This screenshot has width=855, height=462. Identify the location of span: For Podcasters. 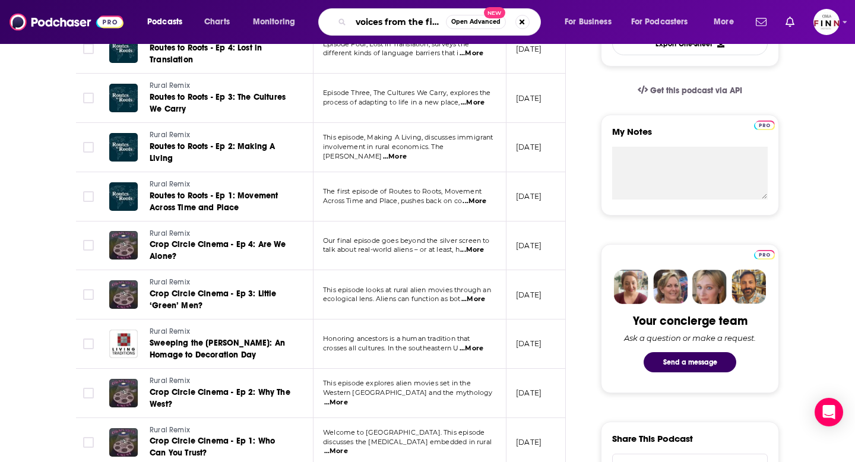
(660, 22).